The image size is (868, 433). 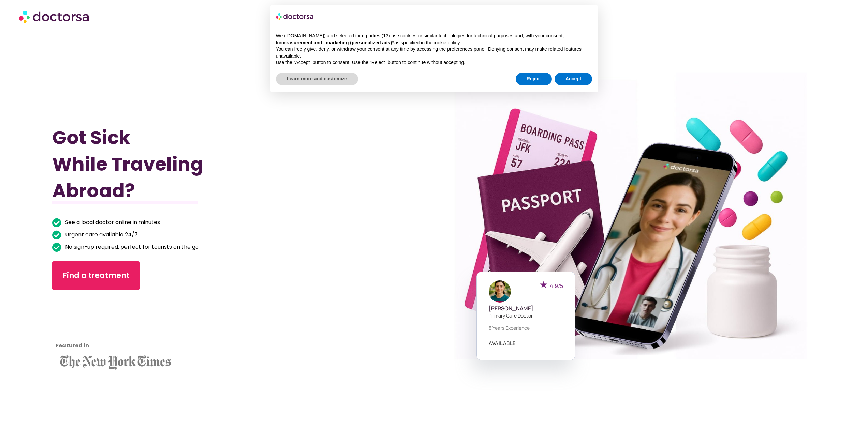 I want to click on a: cookie policy, so click(x=446, y=43).